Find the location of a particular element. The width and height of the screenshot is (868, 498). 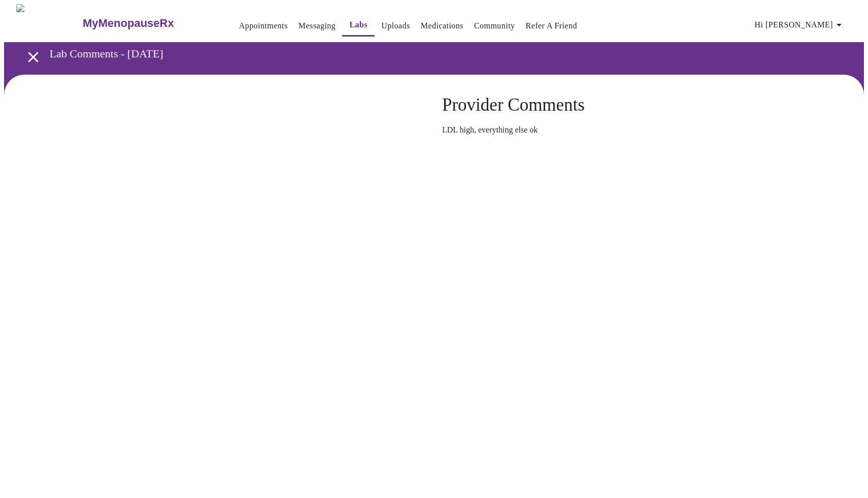

a: MyMenopauseRx is located at coordinates (148, 24).